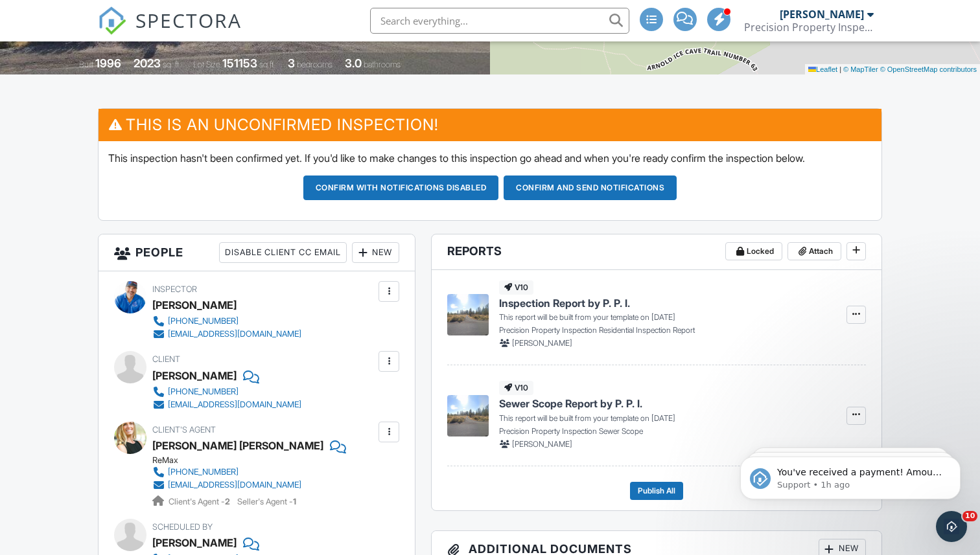 The height and width of the screenshot is (555, 980). What do you see at coordinates (140, 55) in the screenshot?
I see `p: Message from Support, sent 1h ago` at bounding box center [140, 55].